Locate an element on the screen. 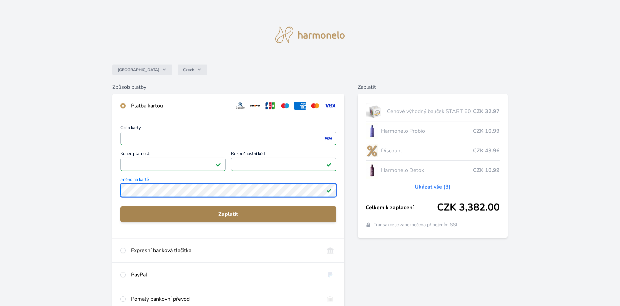 The image size is (620, 306). span: Czech is located at coordinates (189, 70).